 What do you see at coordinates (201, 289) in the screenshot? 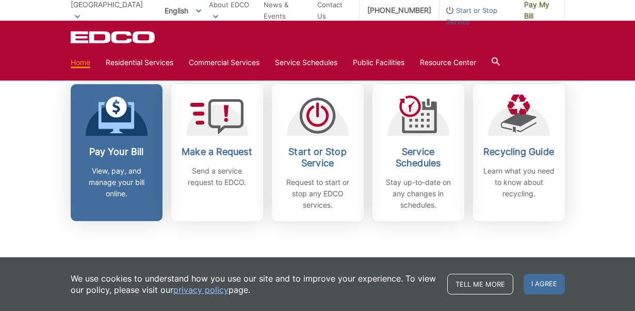
I see `a: privacy policy` at bounding box center [201, 289].